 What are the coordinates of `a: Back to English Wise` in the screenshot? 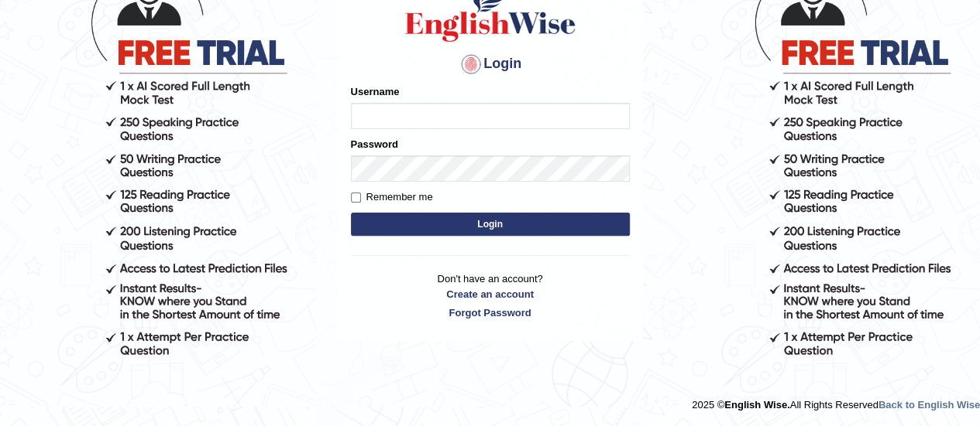 It's located at (929, 405).